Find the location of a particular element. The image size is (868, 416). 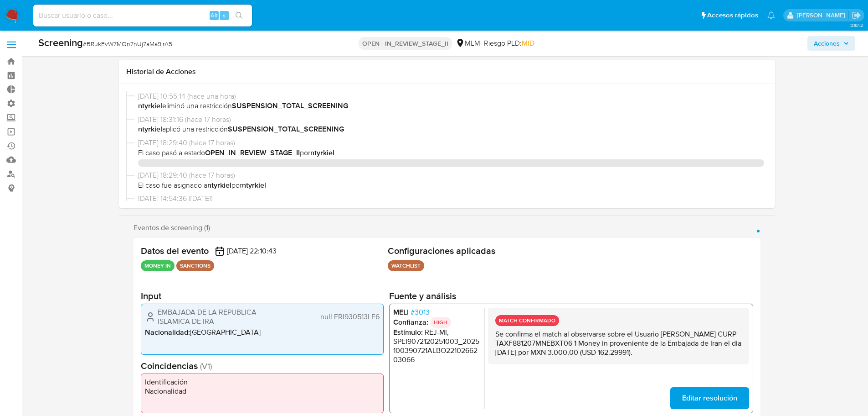

p: nicolas.tyrkiel@mercadolibre.com is located at coordinates (823, 15).